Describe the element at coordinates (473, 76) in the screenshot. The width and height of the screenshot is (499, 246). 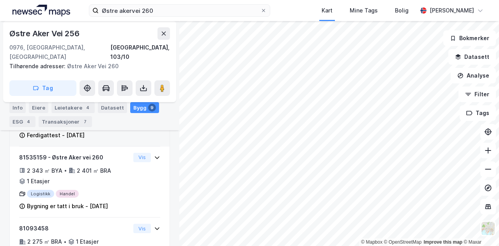
I see `button: Analyse` at that location.